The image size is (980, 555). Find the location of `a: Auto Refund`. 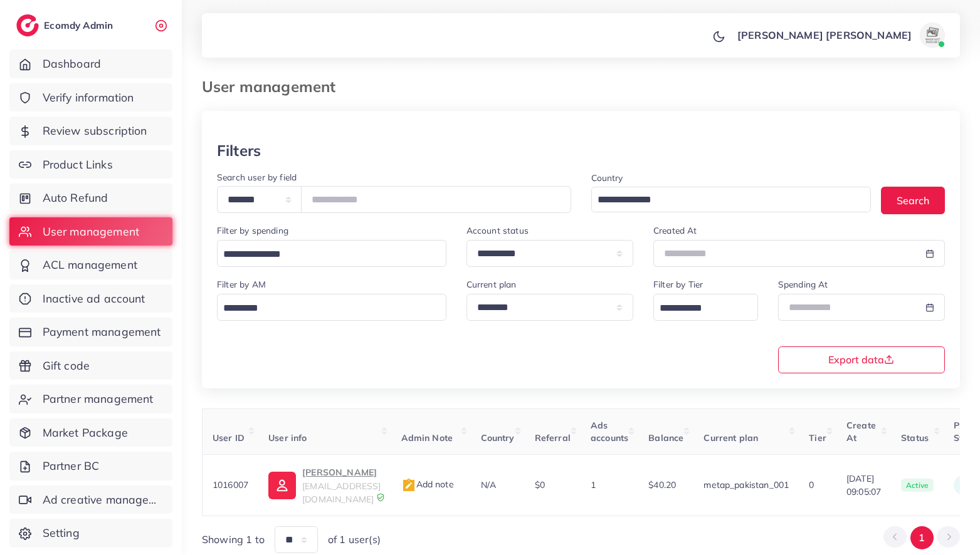

a: Auto Refund is located at coordinates (91, 198).